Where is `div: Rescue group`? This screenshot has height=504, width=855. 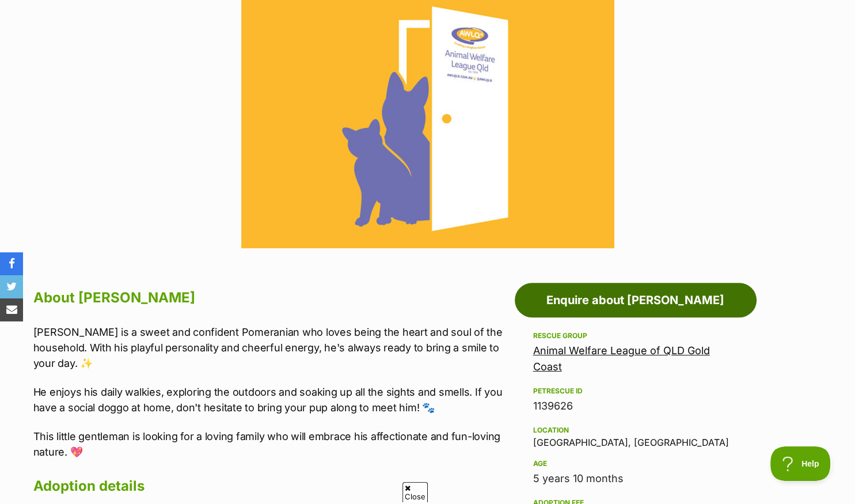
div: Rescue group is located at coordinates (636, 335).